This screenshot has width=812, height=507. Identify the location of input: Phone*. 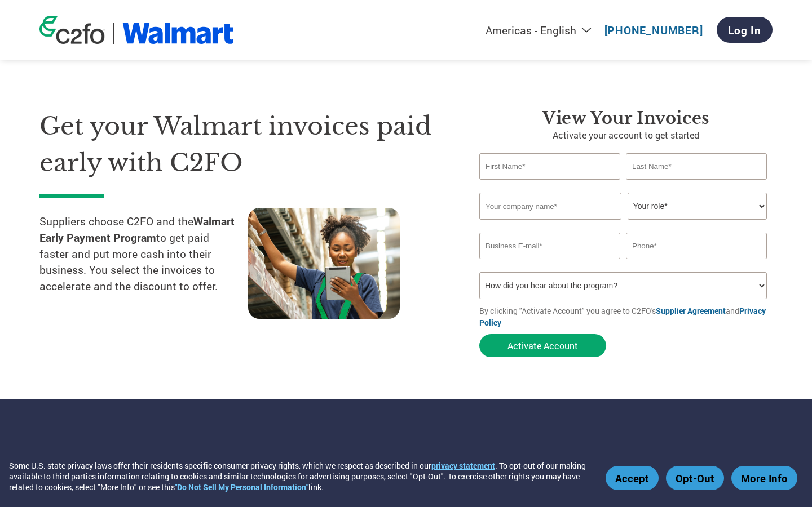
(696, 246).